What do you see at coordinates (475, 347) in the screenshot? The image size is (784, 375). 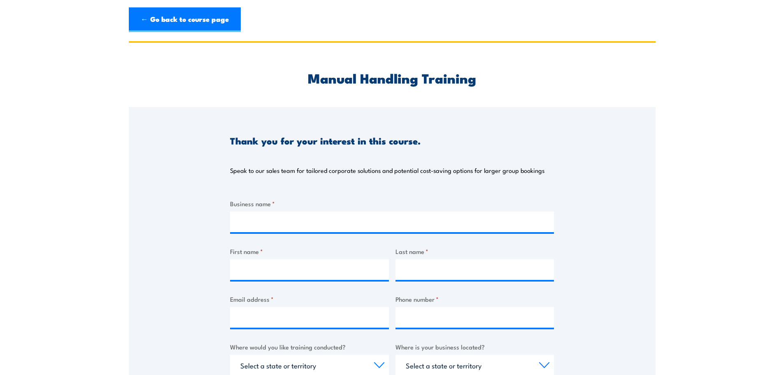 I see `label: Where is your business located?` at bounding box center [475, 347].